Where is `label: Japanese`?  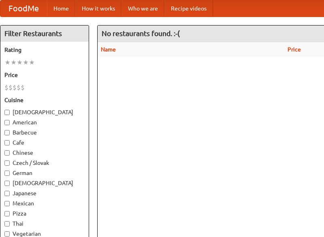 label: Japanese is located at coordinates (45, 193).